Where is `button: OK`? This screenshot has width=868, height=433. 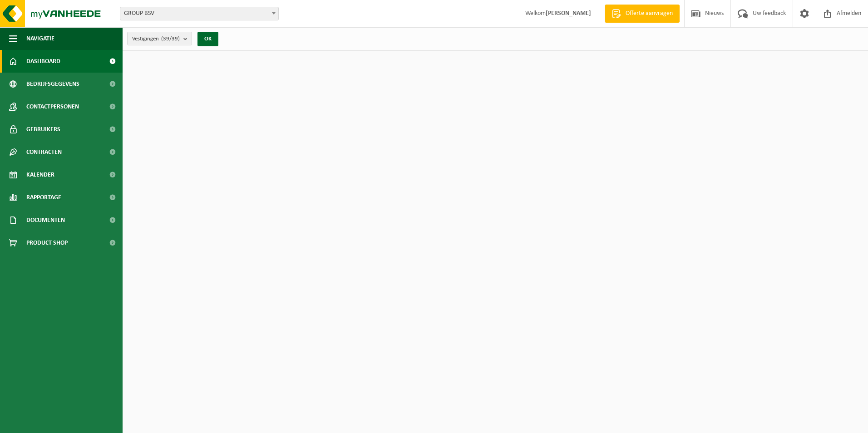 button: OK is located at coordinates (208, 39).